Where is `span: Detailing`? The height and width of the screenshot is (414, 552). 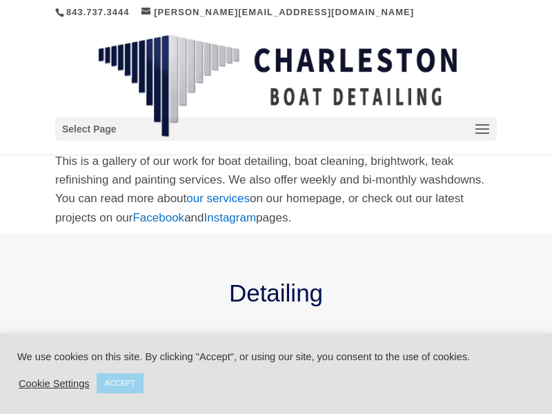
span: Detailing is located at coordinates (276, 293).